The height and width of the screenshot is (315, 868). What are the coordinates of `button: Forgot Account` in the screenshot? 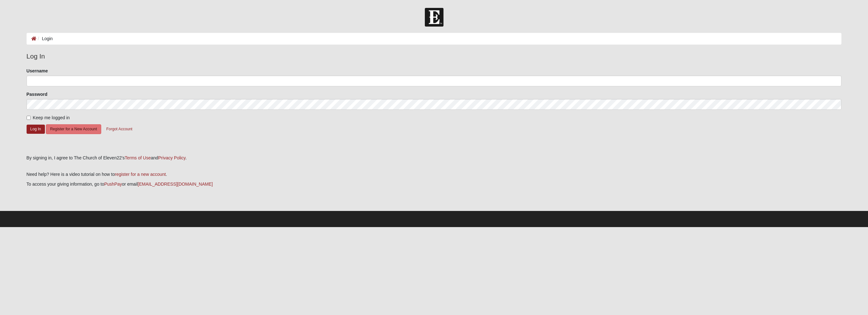 It's located at (120, 129).